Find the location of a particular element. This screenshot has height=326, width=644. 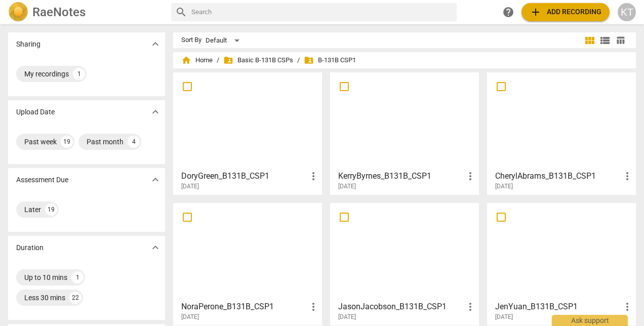

button: KT is located at coordinates (627, 12).